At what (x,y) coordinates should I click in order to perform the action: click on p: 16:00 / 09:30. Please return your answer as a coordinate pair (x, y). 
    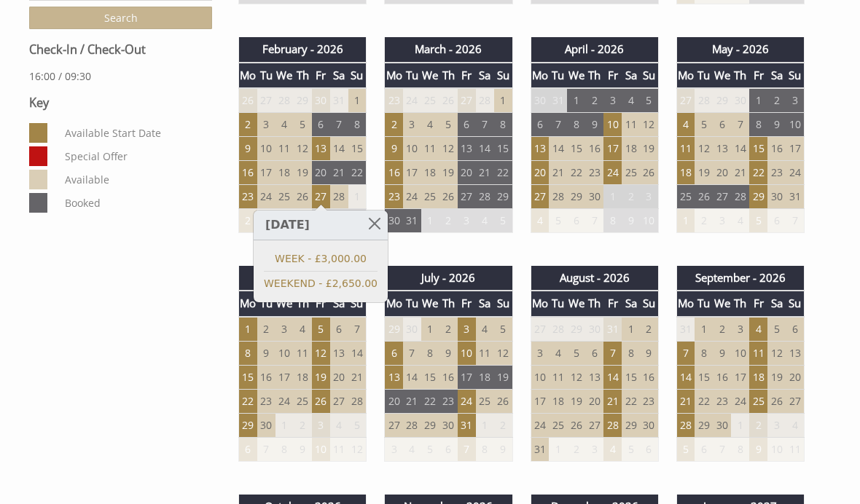
    Looking at the image, I should click on (120, 76).